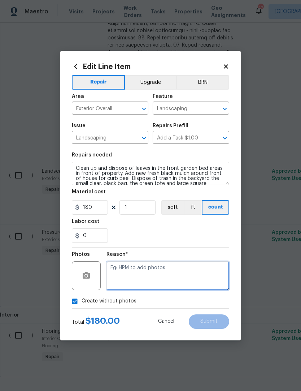  Describe the element at coordinates (86, 221) in the screenshot. I see `h5: Labor cost` at that location.